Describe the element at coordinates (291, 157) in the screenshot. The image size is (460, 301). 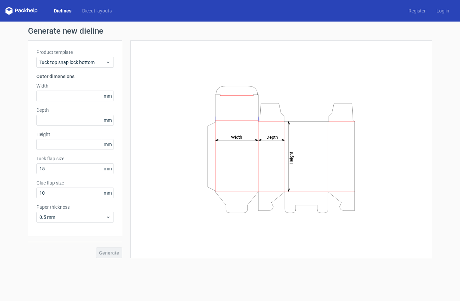
I see `tspan: Height` at that location.